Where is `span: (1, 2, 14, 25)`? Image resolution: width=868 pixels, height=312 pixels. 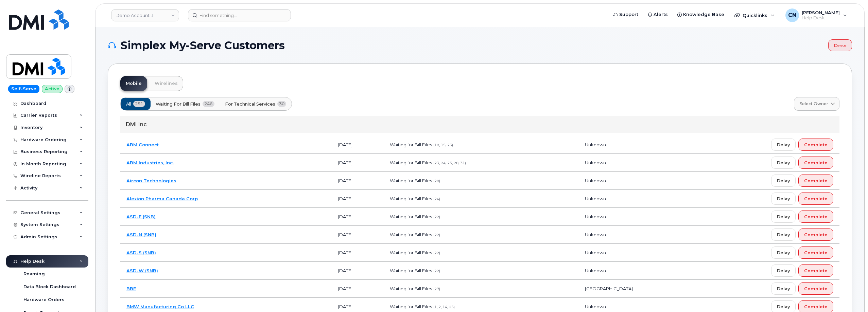 span: (1, 2, 14, 25) is located at coordinates (444, 307).